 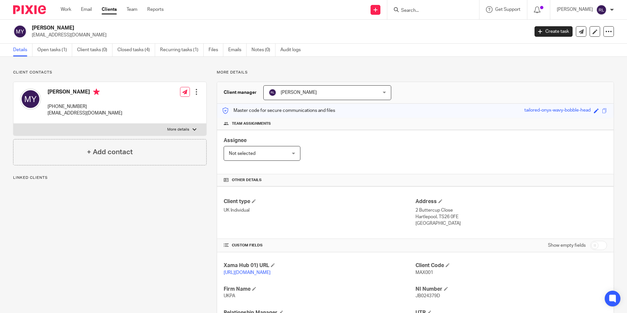 What do you see at coordinates (511, 265) in the screenshot?
I see `h4: Client Code` at bounding box center [511, 265].